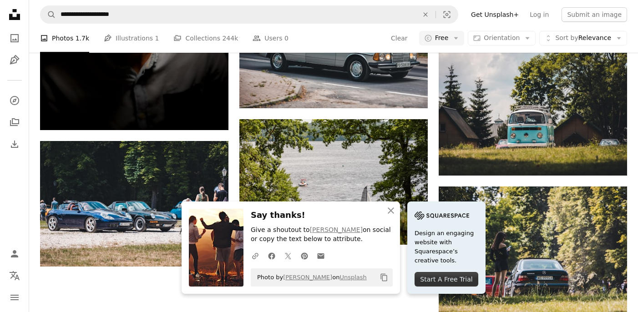 The image size is (638, 312). I want to click on span: Design an engaging website with Squarespace’s creative tools., so click(446, 247).